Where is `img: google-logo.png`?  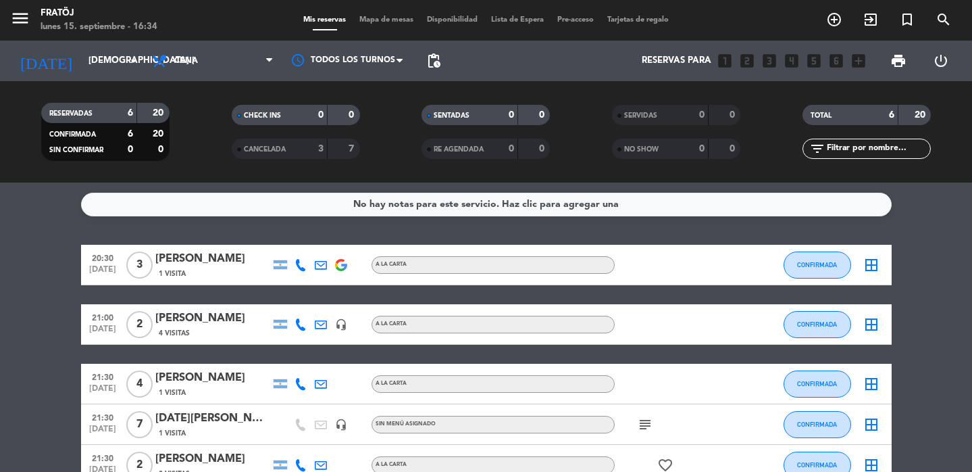 img: google-logo.png is located at coordinates (341, 265).